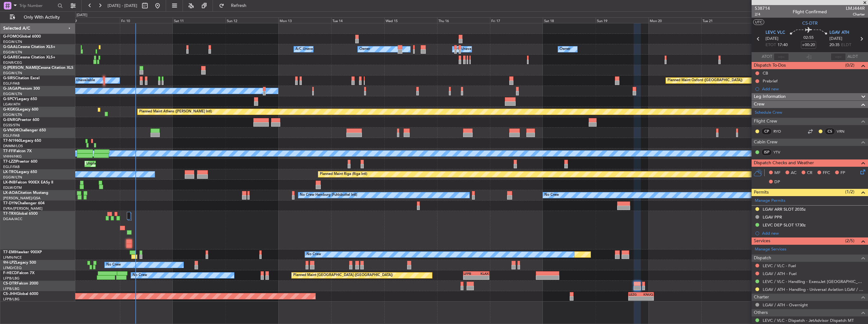  I want to click on span: 2/4, so click(762, 14).